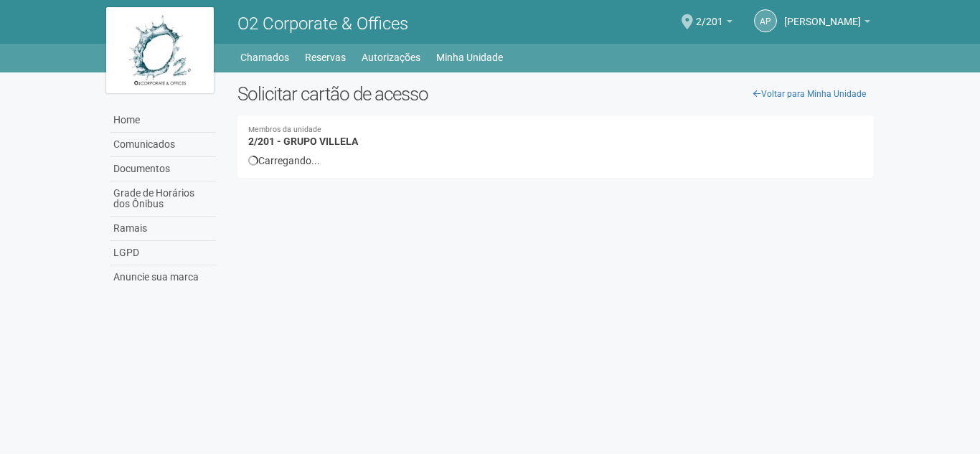 The width and height of the screenshot is (980, 454). Describe the element at coordinates (714, 23) in the screenshot. I see `a: 2/201` at that location.